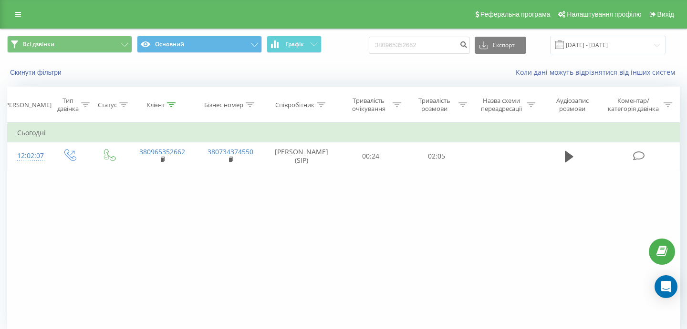  What do you see at coordinates (633, 105) in the screenshot?
I see `div: Коментар/категорія дзвінка` at bounding box center [633, 105].